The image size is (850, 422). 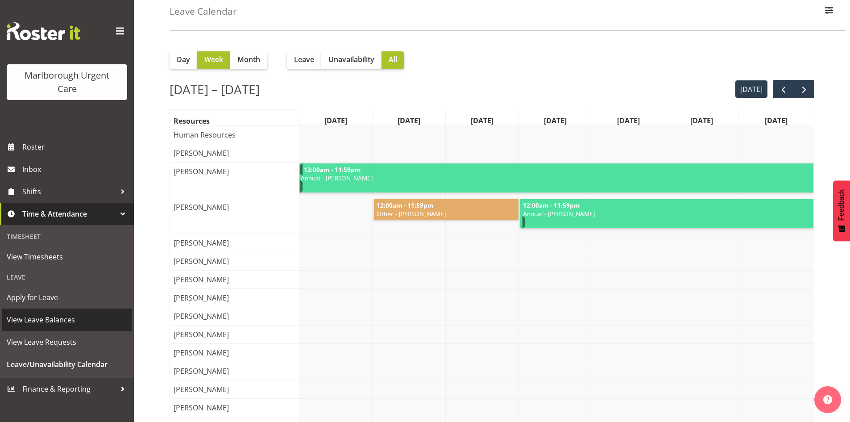 I want to click on div: Leave, so click(x=67, y=277).